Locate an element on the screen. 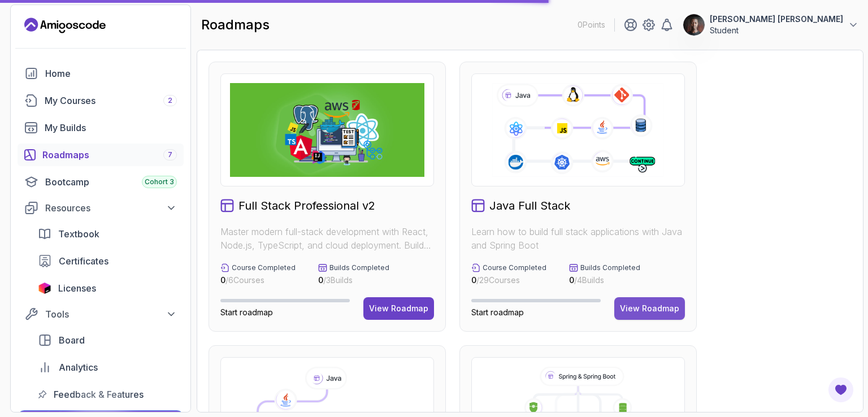 This screenshot has width=868, height=417. span: 2 is located at coordinates (170, 100).